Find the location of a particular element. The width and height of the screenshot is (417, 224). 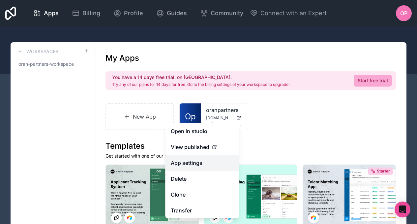

a: Guides is located at coordinates (172, 13).